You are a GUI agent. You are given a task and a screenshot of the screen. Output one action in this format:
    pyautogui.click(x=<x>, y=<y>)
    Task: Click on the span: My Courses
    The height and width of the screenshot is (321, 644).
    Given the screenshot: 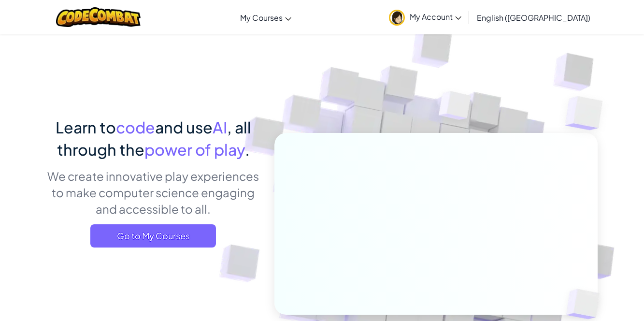 What is the action you would take?
    pyautogui.click(x=261, y=17)
    